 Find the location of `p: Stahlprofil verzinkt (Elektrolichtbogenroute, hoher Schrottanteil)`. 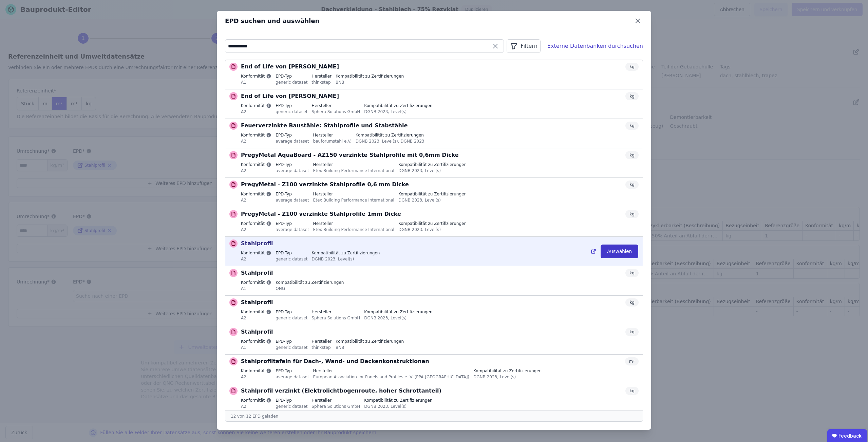

p: Stahlprofil verzinkt (Elektrolichtbogenroute, hoher Schrottanteil) is located at coordinates (341, 391).